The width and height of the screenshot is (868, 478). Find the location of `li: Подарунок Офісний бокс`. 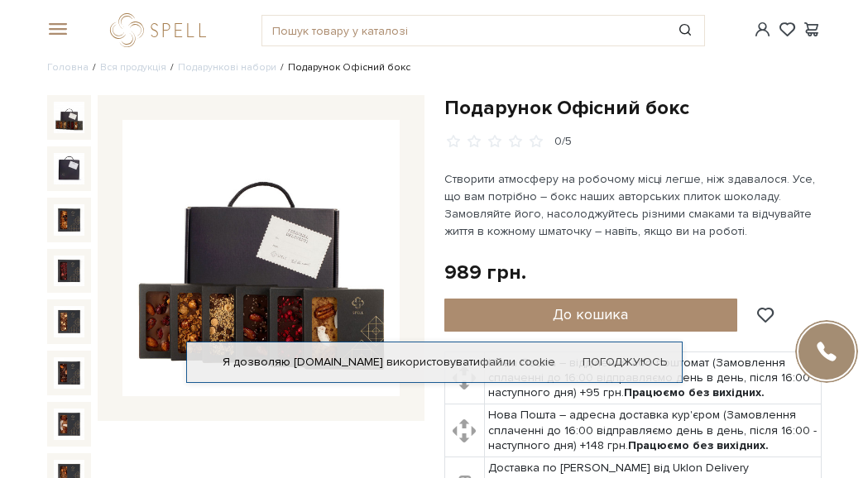

li: Подарунок Офісний бокс is located at coordinates (343, 68).